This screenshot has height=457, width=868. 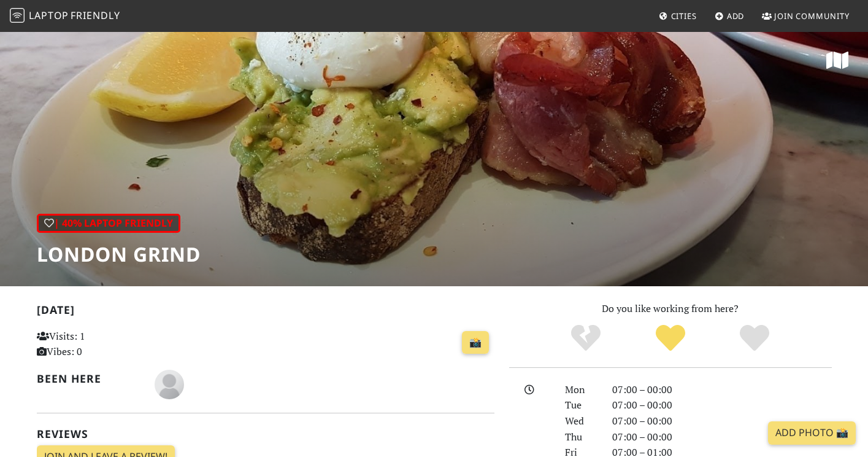 What do you see at coordinates (17, 15) in the screenshot?
I see `img: LaptopFriendly` at bounding box center [17, 15].